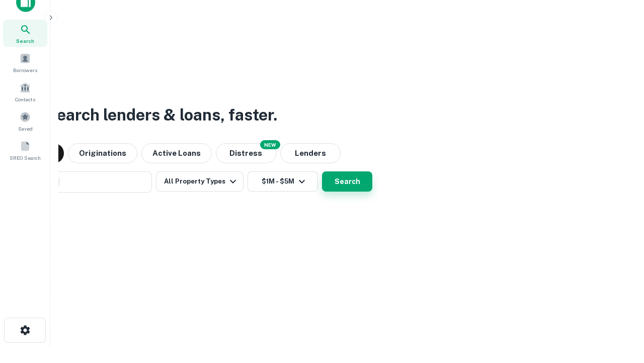 The image size is (644, 363). Describe the element at coordinates (25, 92) in the screenshot. I see `div: Contacts` at that location.